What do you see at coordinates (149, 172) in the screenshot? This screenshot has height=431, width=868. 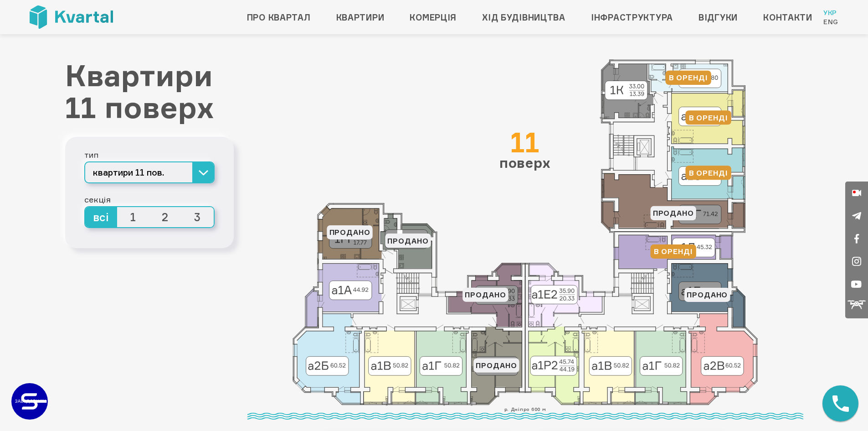 I see `button: квартири 11 пов.` at bounding box center [149, 172].